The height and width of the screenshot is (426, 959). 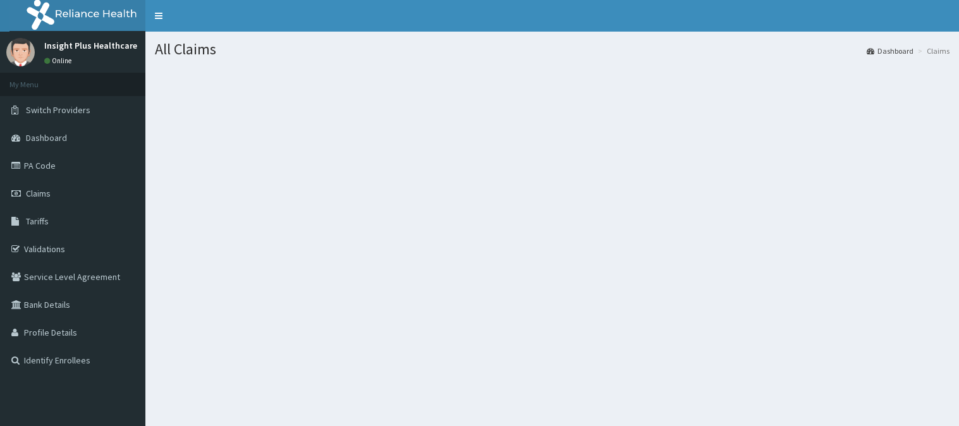 What do you see at coordinates (932, 51) in the screenshot?
I see `li: Claims` at bounding box center [932, 51].